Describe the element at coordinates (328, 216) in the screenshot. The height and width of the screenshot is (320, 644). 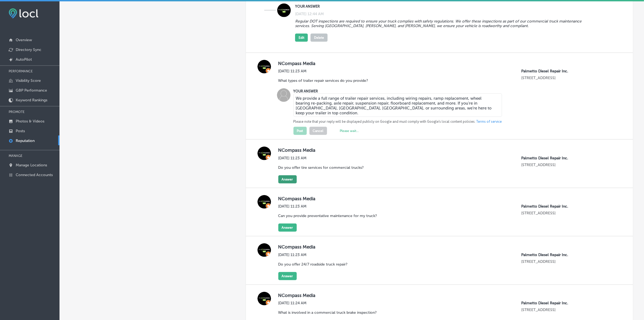
I see `p: Can you provide preventative maintenance for my truck?` at that location.